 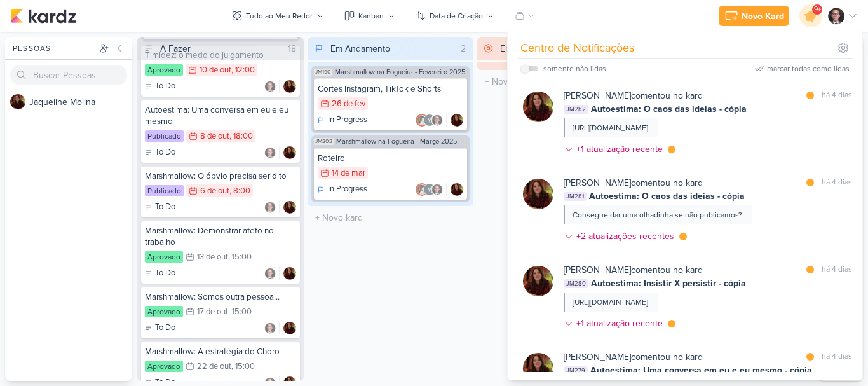 I want to click on div: 14 de mar, so click(x=348, y=173).